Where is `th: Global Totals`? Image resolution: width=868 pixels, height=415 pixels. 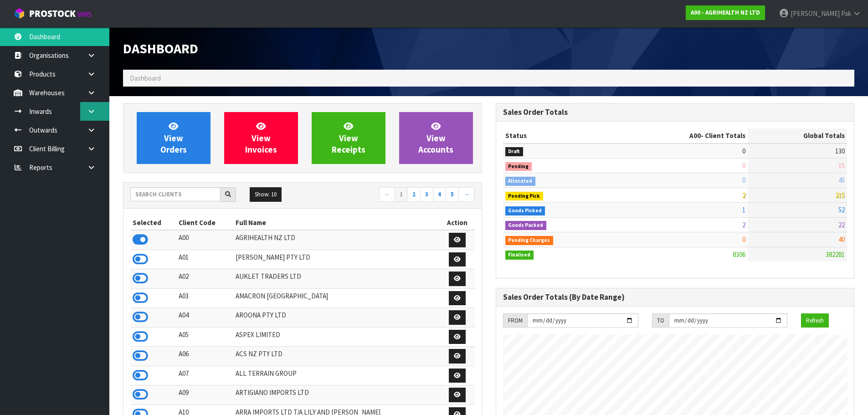
th: Global Totals is located at coordinates (797, 136).